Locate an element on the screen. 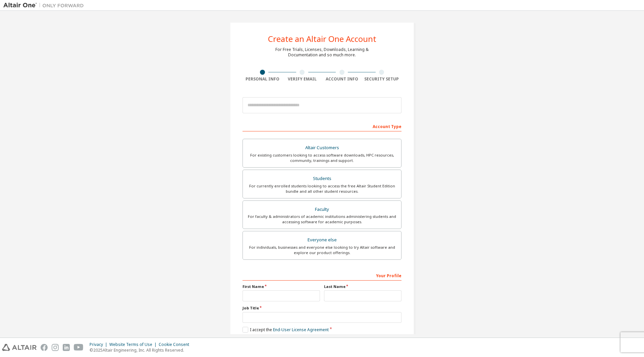 The image size is (644, 357). img: facebook.svg is located at coordinates (44, 347).